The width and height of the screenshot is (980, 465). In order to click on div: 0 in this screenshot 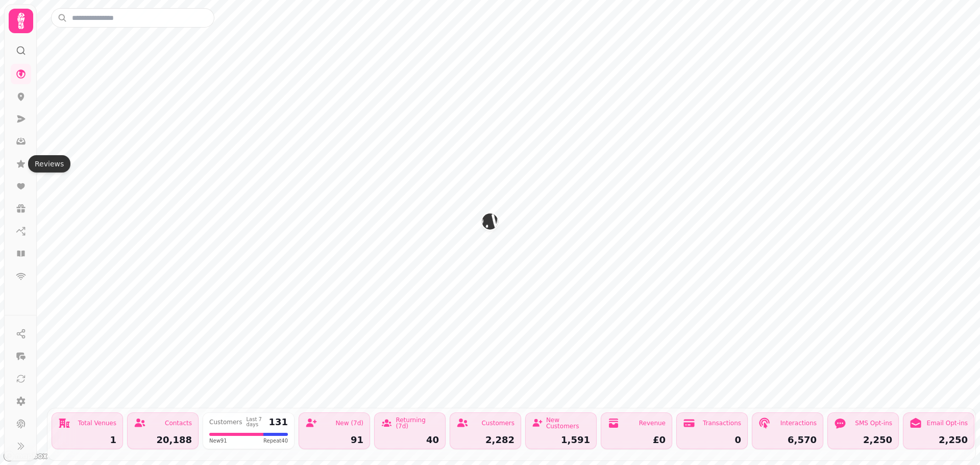, I will do `click(712, 440)`.